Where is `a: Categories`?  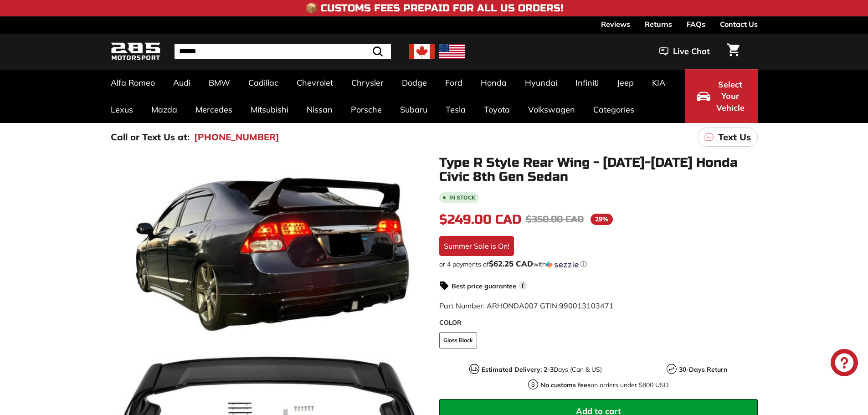
a: Categories is located at coordinates (614, 109).